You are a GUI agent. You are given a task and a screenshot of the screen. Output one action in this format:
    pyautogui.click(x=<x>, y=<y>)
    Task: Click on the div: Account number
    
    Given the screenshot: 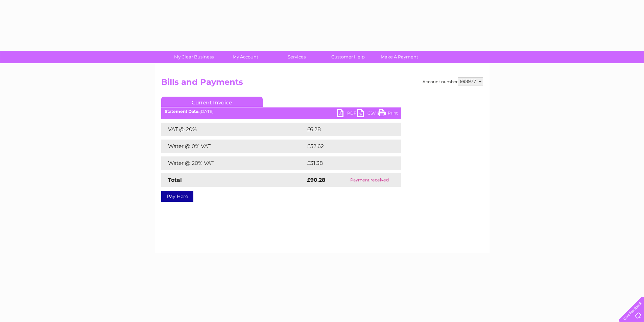 What is the action you would take?
    pyautogui.click(x=453, y=82)
    